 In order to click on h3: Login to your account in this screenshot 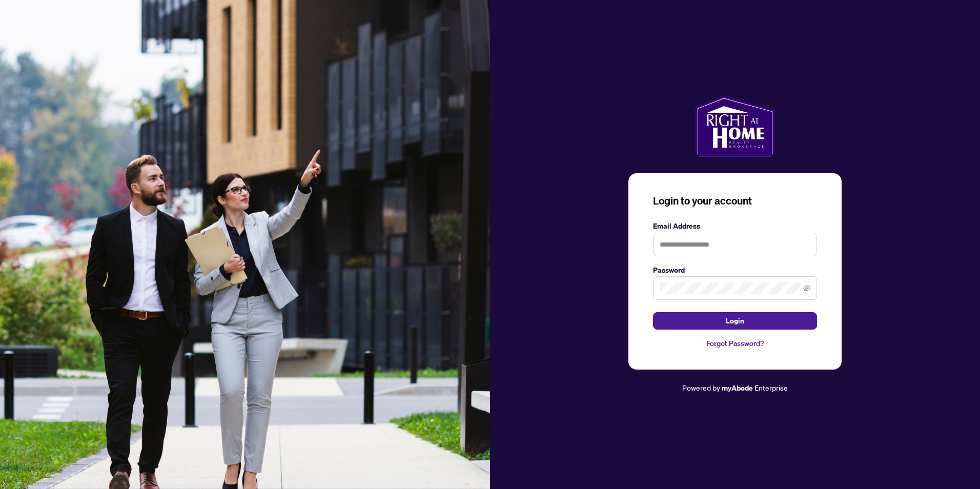, I will do `click(735, 201)`.